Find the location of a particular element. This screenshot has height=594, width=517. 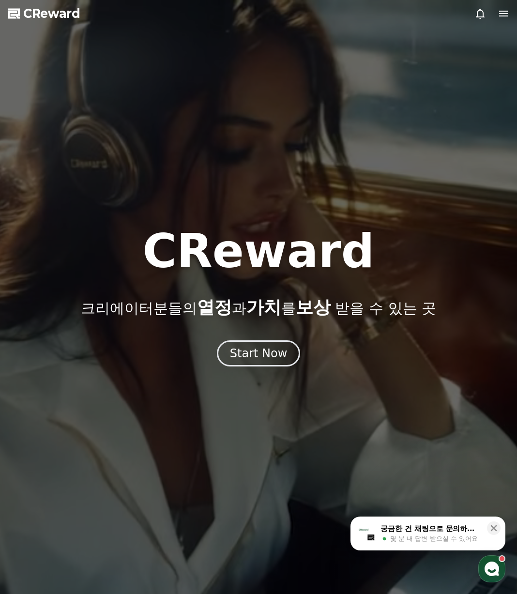

p: 크리에이터분들의 과 를 받을 수 있는 곳 is located at coordinates (259, 307).